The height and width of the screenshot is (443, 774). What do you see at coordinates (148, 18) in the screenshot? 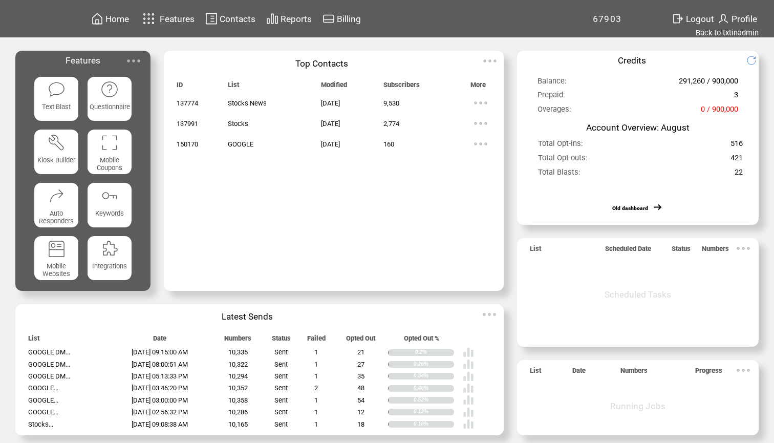
I see `img: features.svg` at bounding box center [148, 18].